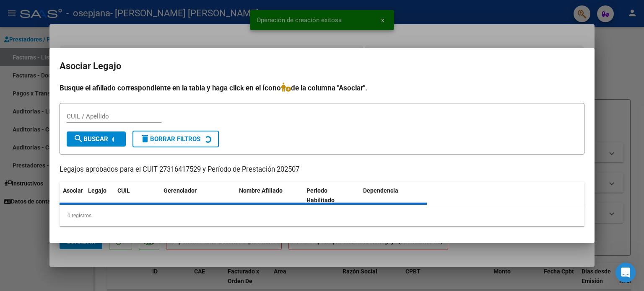 This screenshot has height=291, width=644. Describe the element at coordinates (322, 66) in the screenshot. I see `h2: Asociar Legajo` at that location.